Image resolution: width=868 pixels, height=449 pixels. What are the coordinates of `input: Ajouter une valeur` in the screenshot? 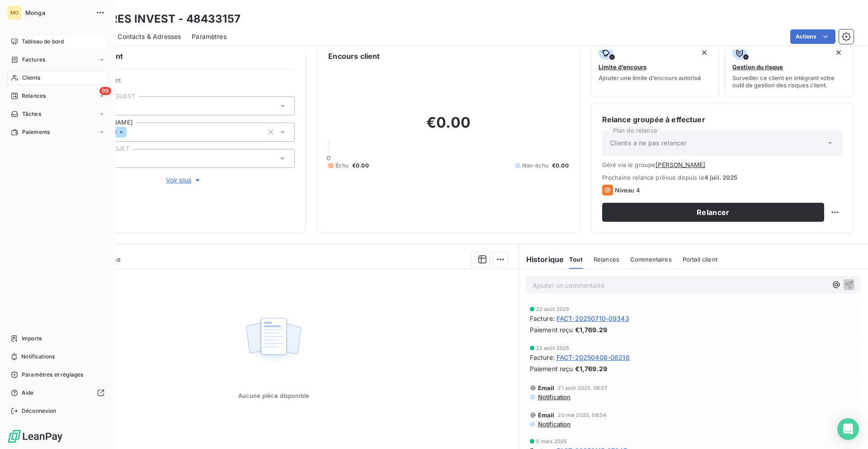 It's located at (130, 132).